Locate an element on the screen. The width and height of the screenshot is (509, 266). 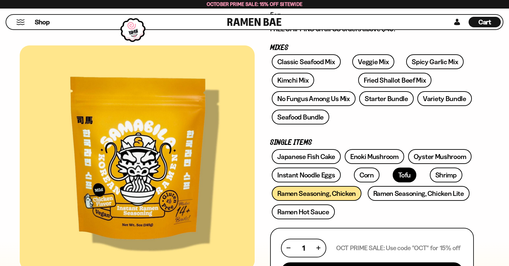
a: No Fungus Among Us Mix is located at coordinates (314, 98).